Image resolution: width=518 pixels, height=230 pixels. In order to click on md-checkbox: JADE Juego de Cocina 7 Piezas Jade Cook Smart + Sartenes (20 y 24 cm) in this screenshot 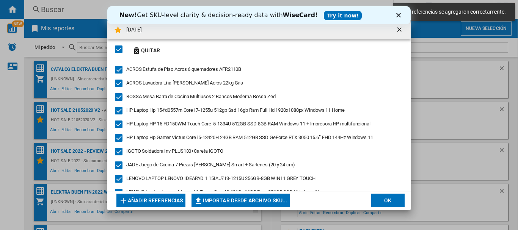, I will do `click(256, 165)`.